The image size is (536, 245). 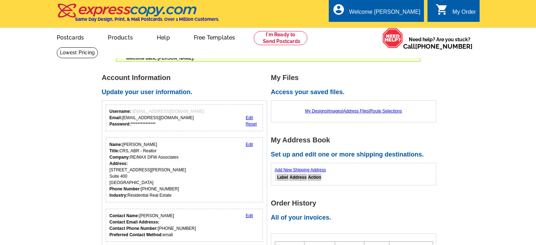 What do you see at coordinates (464, 14) in the screenshot?
I see `div: My Order` at bounding box center [464, 14].